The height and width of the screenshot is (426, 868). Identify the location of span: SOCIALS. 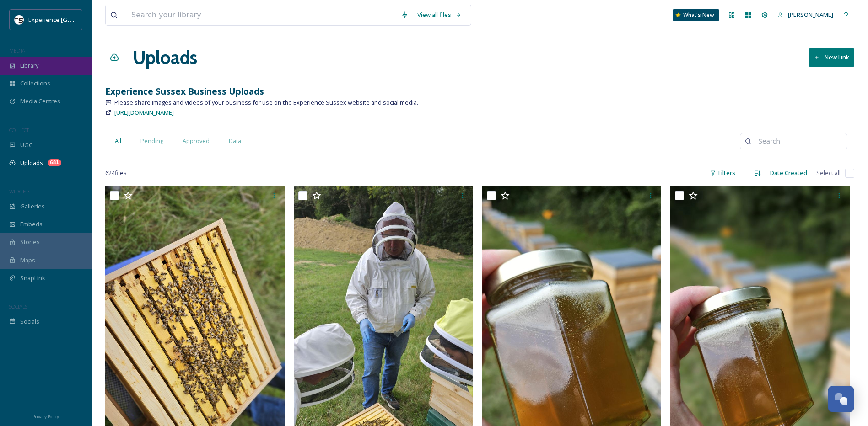
(18, 306).